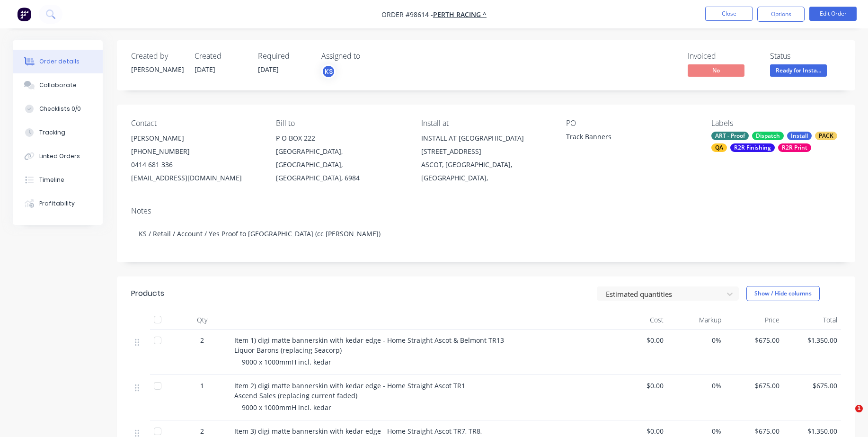  What do you see at coordinates (833, 14) in the screenshot?
I see `button: Edit Order` at bounding box center [833, 14].